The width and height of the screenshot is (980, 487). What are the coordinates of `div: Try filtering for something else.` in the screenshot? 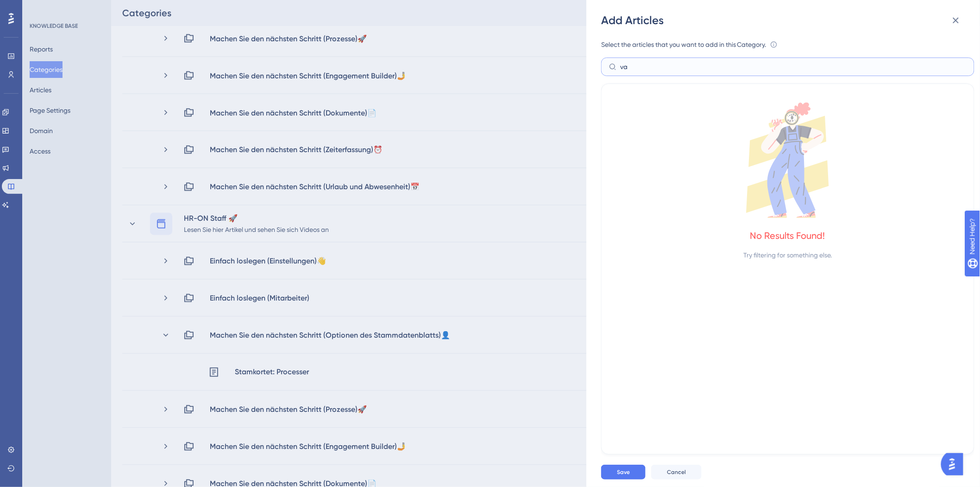 It's located at (788, 255).